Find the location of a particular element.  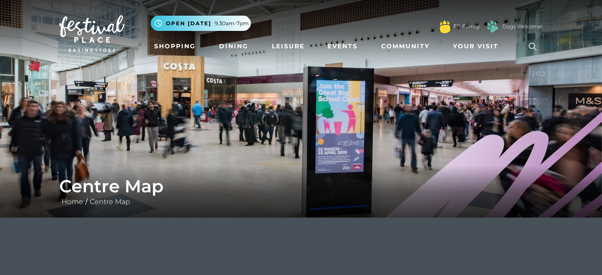

a: Shopping is located at coordinates (175, 46).